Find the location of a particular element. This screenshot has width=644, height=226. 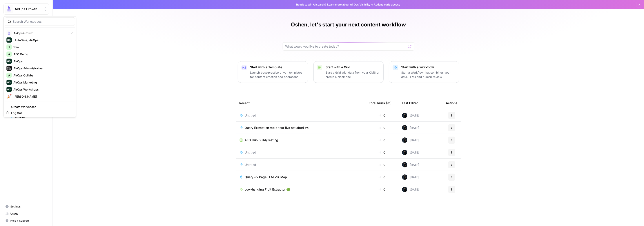

a: AEO Hub Build/Testing is located at coordinates (301, 140).